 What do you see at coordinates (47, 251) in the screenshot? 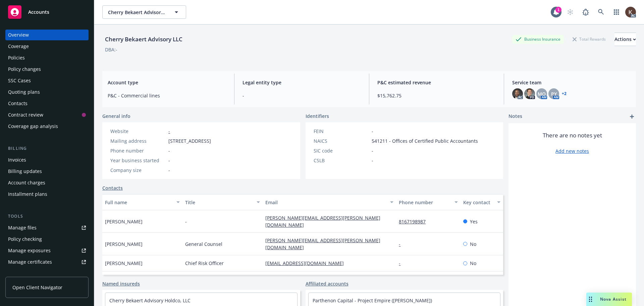
I see `span: Manage exposures` at bounding box center [47, 251].